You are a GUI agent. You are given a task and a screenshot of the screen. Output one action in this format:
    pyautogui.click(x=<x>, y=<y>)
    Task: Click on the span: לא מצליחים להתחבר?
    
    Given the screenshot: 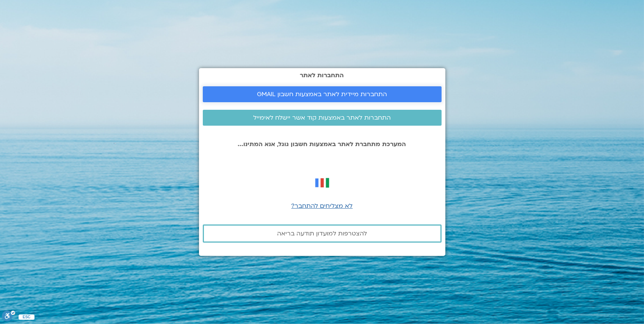 What is the action you would take?
    pyautogui.click(x=322, y=206)
    